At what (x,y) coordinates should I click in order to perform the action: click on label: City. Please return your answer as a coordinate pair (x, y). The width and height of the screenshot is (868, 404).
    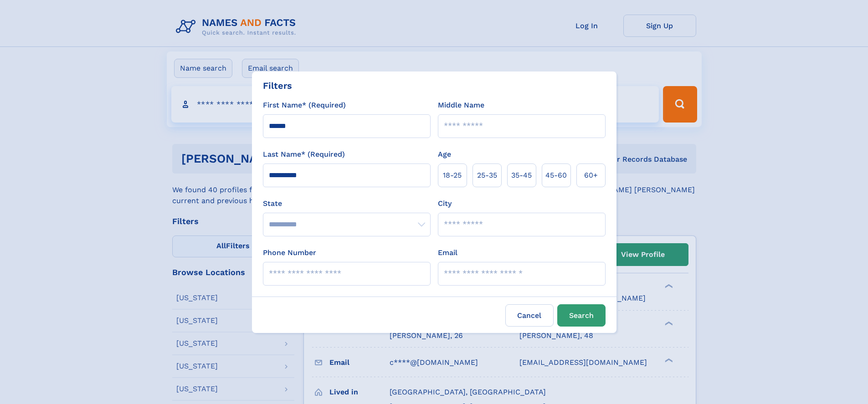
    Looking at the image, I should click on (445, 204).